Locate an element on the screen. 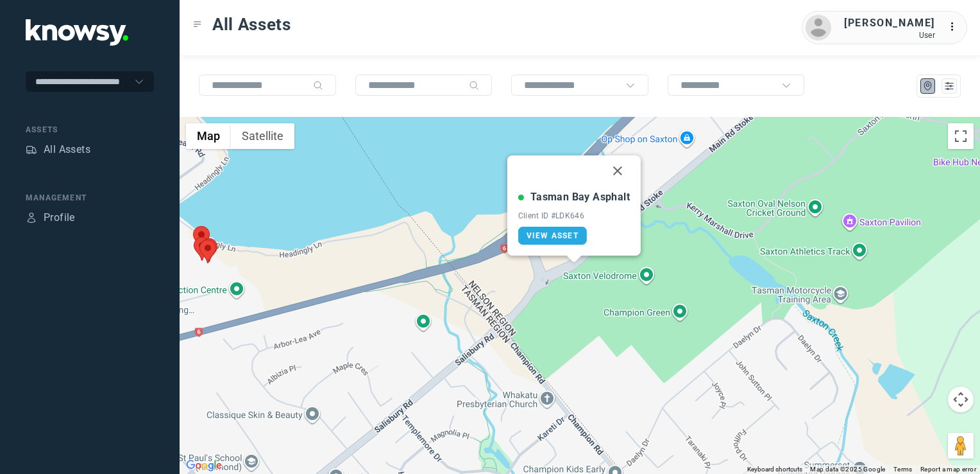 This screenshot has height=474, width=980. div: List is located at coordinates (949, 86).